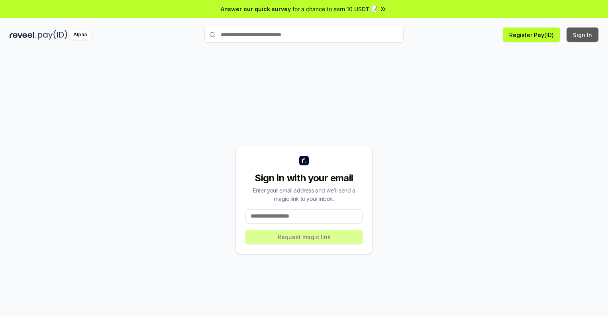 Image resolution: width=608 pixels, height=316 pixels. Describe the element at coordinates (23, 35) in the screenshot. I see `img: reveel_dark` at that location.